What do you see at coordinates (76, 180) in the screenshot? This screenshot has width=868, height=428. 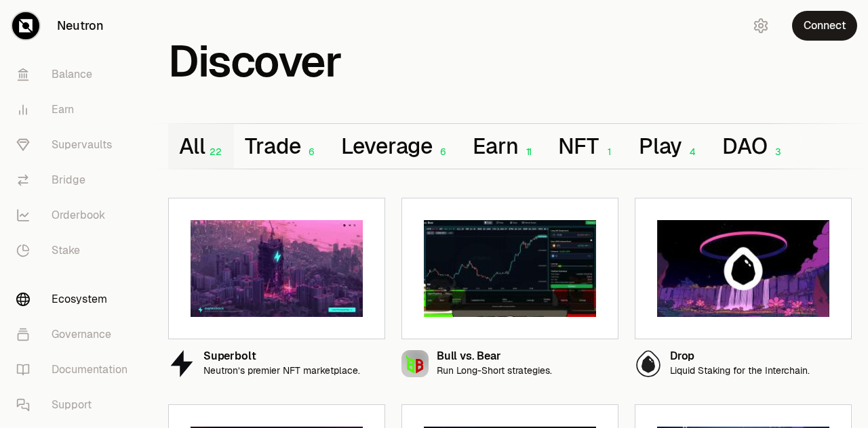 I see `a: Bridge` at bounding box center [76, 180].